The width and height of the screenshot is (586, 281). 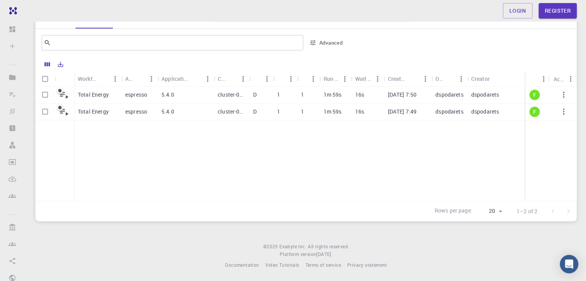 What do you see at coordinates (527, 211) in the screenshot?
I see `p: 1–2 of 2` at bounding box center [527, 211].